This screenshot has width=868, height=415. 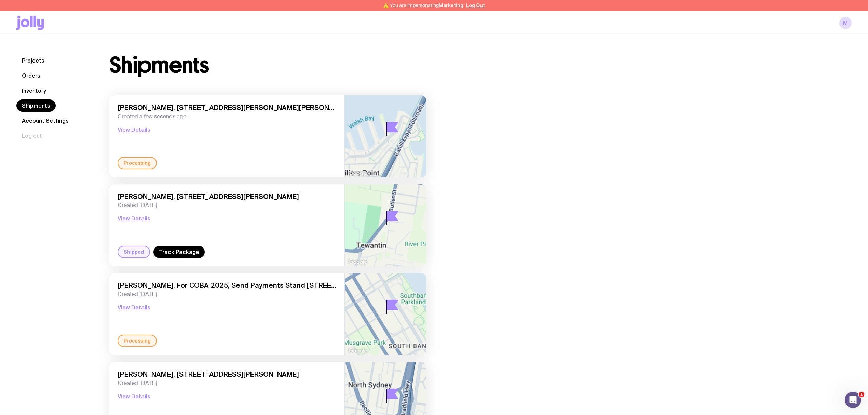 What do you see at coordinates (33, 60) in the screenshot?
I see `a: Projects` at bounding box center [33, 60].